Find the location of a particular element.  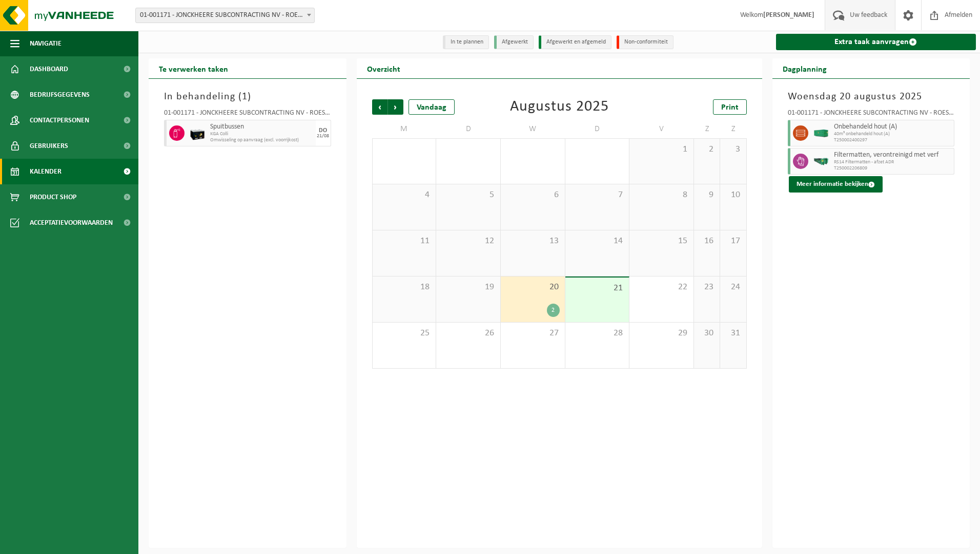

h2: Dagplanning is located at coordinates (805, 68).